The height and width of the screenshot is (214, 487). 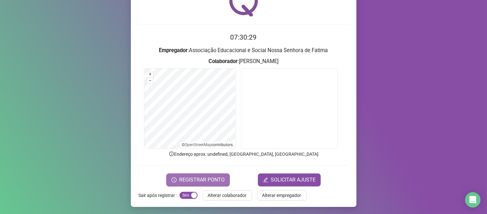 I want to click on button: Alterar colaborador, so click(x=227, y=196).